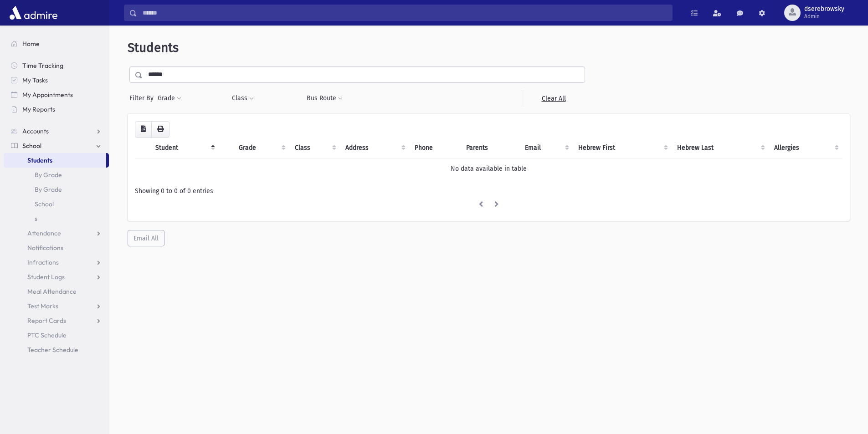 This screenshot has height=434, width=868. I want to click on span: Home, so click(31, 44).